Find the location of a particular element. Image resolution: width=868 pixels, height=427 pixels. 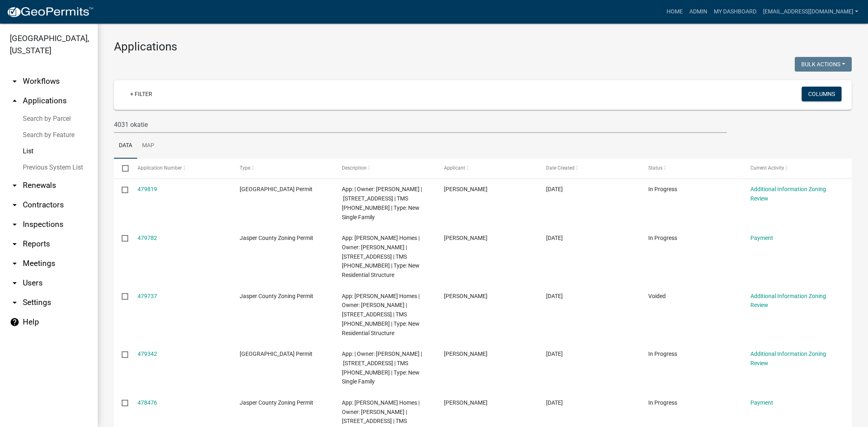

span: Applicant is located at coordinates (455, 168).